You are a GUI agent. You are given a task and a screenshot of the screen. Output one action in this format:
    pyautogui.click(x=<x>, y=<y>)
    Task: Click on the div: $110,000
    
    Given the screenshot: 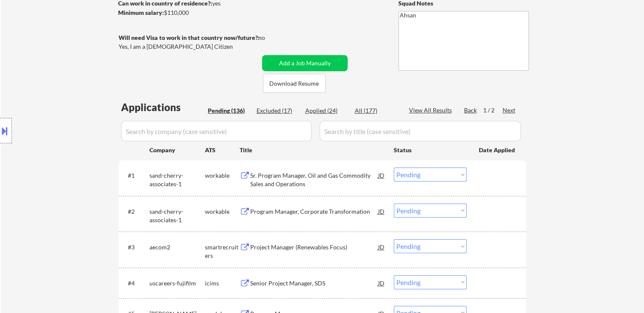 What is the action you would take?
    pyautogui.click(x=188, y=12)
    